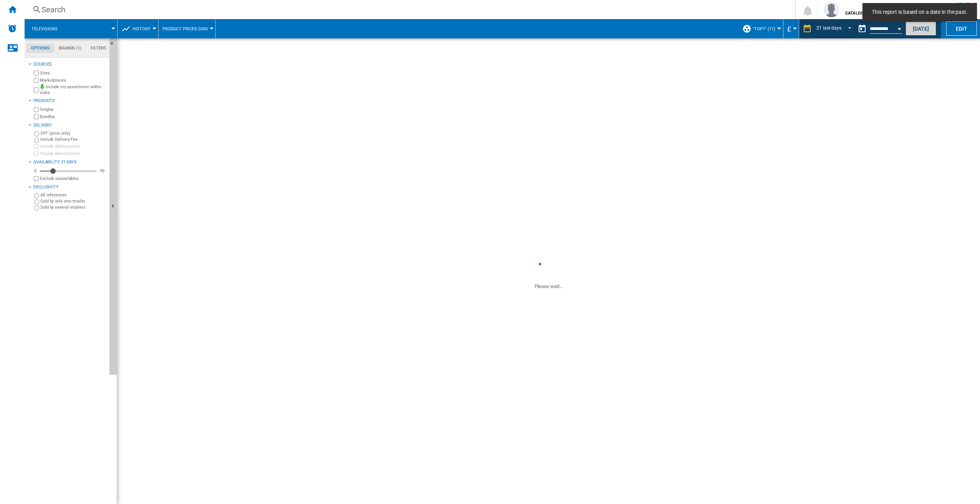  I want to click on input: OFF (price only), so click(37, 134).